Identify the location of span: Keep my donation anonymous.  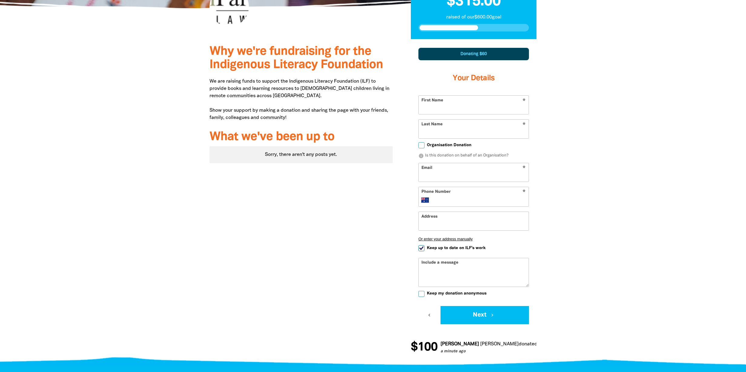
(456, 293).